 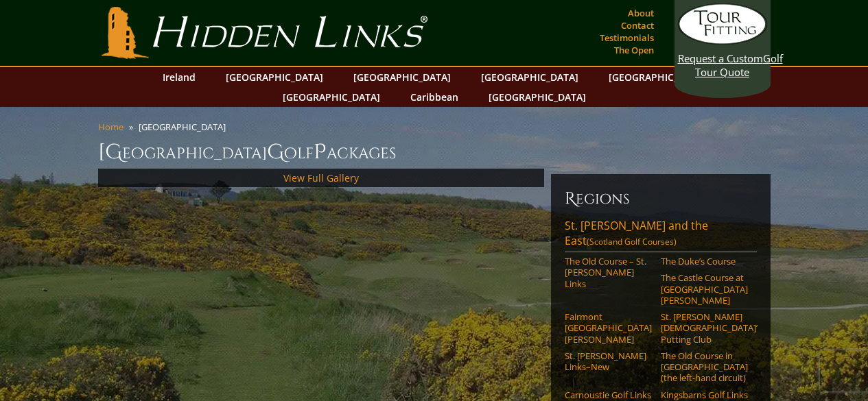 I want to click on h6: Regions, so click(x=661, y=199).